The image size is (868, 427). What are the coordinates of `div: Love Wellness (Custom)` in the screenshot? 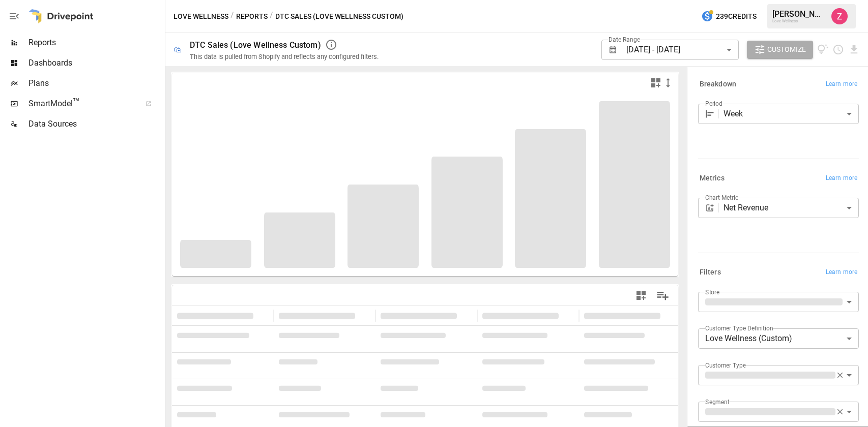 It's located at (778, 339).